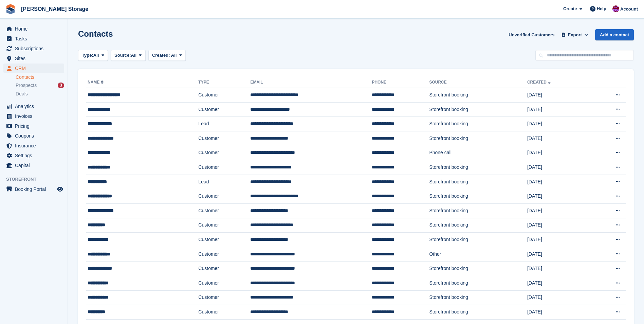 Image resolution: width=644 pixels, height=324 pixels. Describe the element at coordinates (61, 85) in the screenshot. I see `div: 3` at that location.